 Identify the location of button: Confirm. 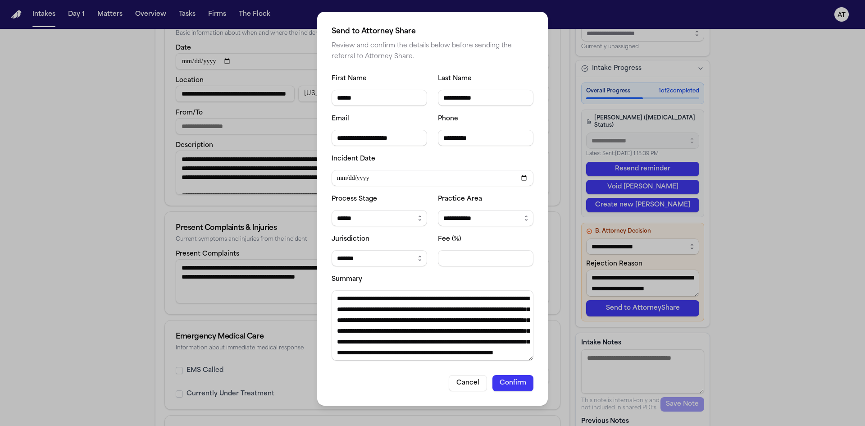
(513, 383).